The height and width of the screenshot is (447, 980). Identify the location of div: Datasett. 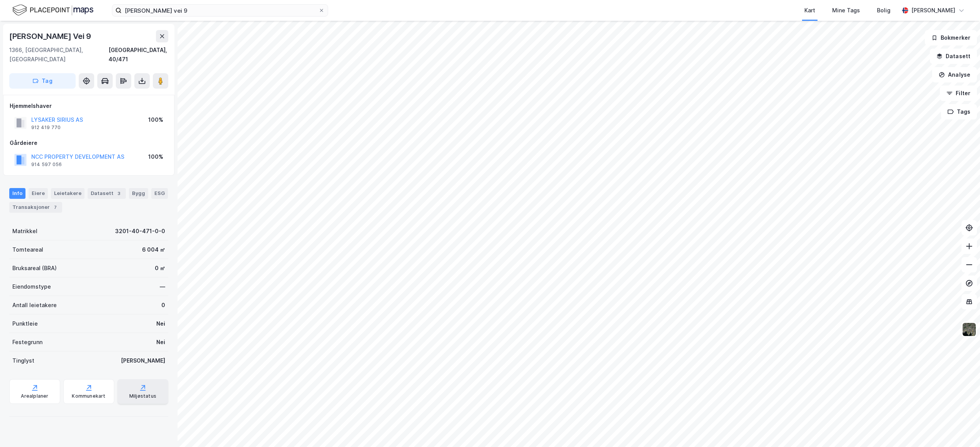
(107, 194).